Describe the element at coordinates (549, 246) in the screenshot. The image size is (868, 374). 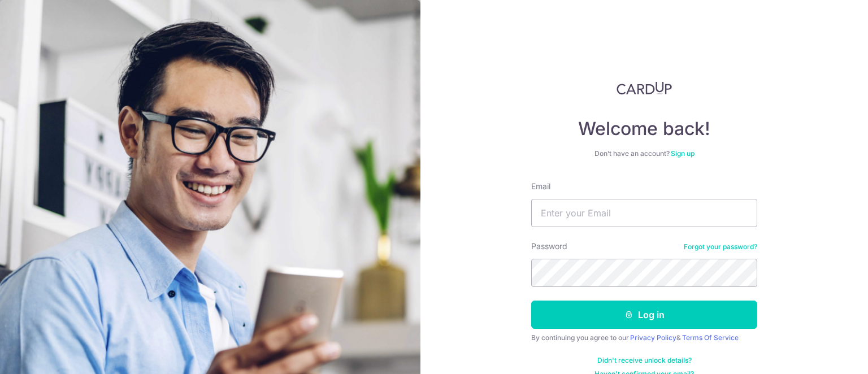
I see `label: Password` at that location.